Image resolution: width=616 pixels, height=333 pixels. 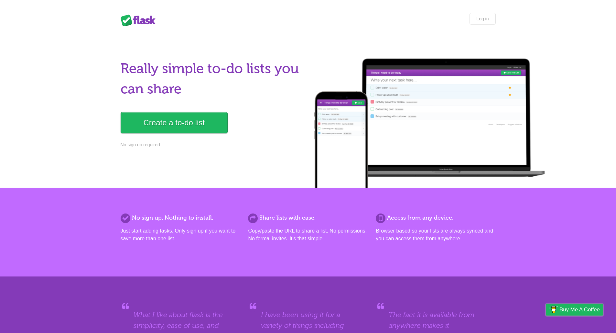 What do you see at coordinates (482, 19) in the screenshot?
I see `a: Log in` at bounding box center [482, 19].